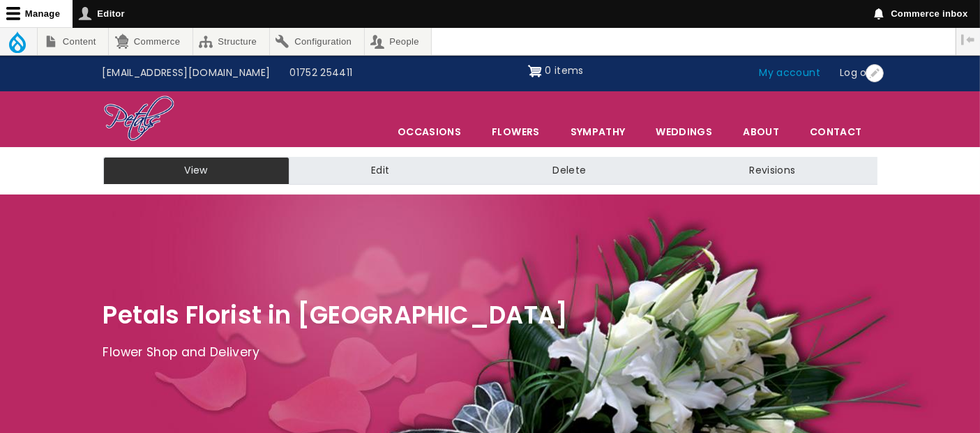  I want to click on img: Shopping cart, so click(535, 71).